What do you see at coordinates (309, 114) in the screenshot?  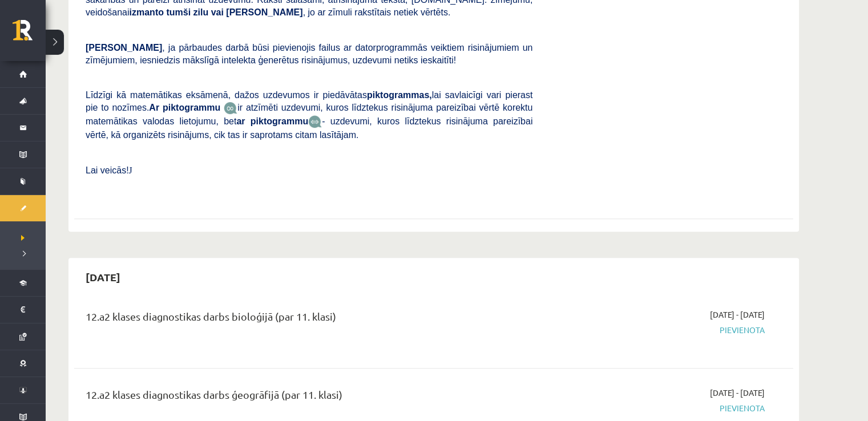 I see `span: ir atzīmēti uzdevumi, kuros līdztekus risinājuma pareizībai vērtē korektu matemātikas valodas lie...` at bounding box center [309, 114].